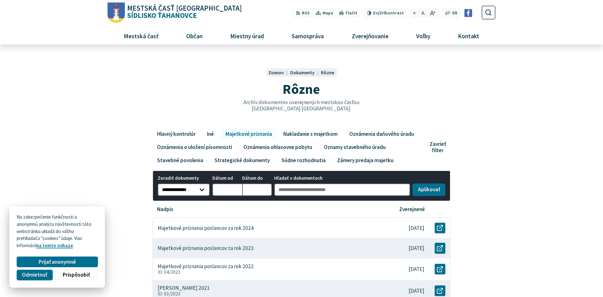  What do you see at coordinates (310, 134) in the screenshot?
I see `a: Nakladanie s majetkom` at bounding box center [310, 134].